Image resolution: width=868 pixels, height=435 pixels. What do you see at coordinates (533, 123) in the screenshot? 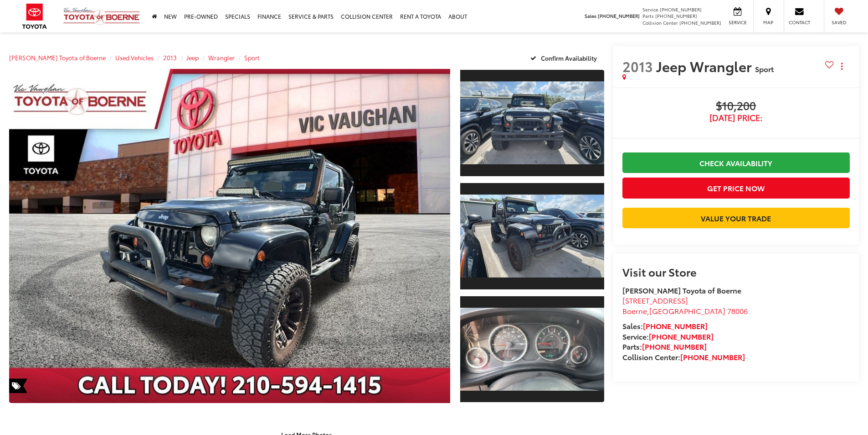
I see `a: Expand Photo 1` at bounding box center [533, 123].